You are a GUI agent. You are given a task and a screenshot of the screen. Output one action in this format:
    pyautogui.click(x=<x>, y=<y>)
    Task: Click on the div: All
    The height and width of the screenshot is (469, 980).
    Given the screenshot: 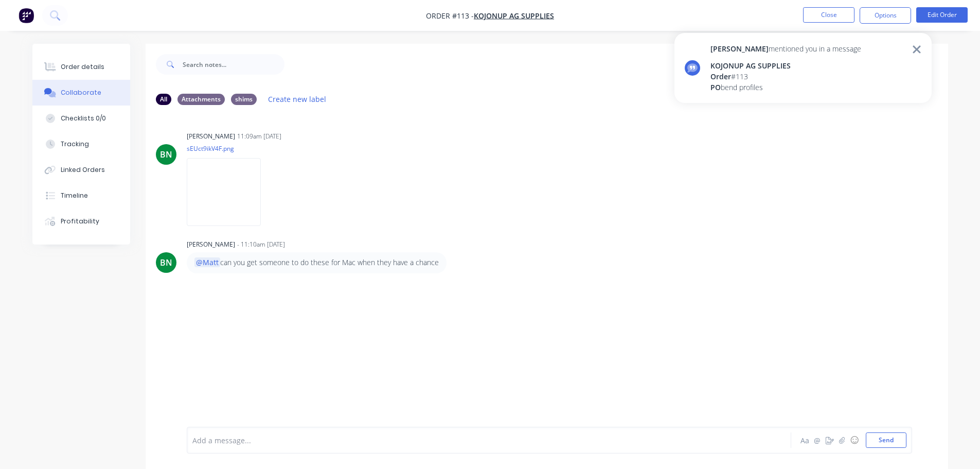 What is the action you would take?
    pyautogui.click(x=164, y=100)
    